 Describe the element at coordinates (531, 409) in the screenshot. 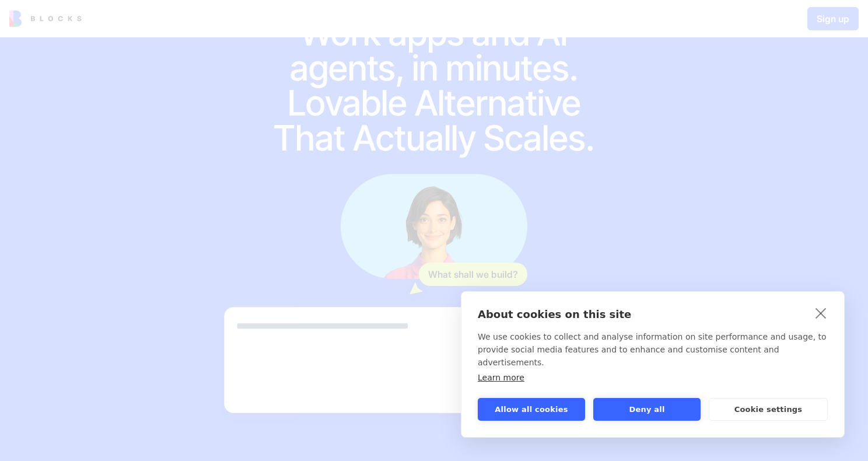

I see `button: Allow all cookies` at that location.